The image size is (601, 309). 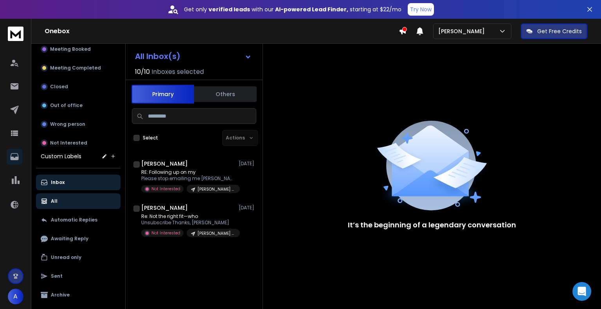 I want to click on p: Wrong person, so click(x=68, y=124).